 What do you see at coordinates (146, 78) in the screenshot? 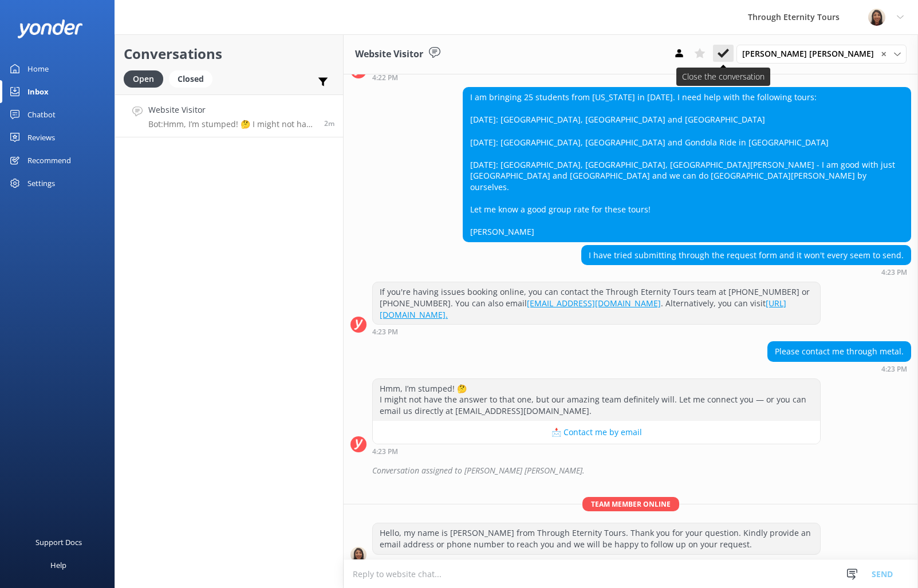
I see `a: Open` at bounding box center [146, 78].